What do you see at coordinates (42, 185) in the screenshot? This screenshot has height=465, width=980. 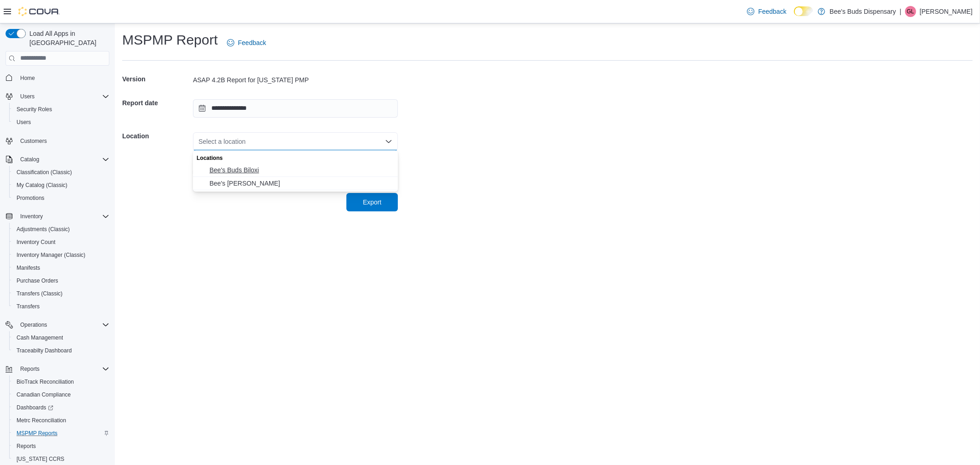 I see `a: My Catalog (Classic)` at bounding box center [42, 185].